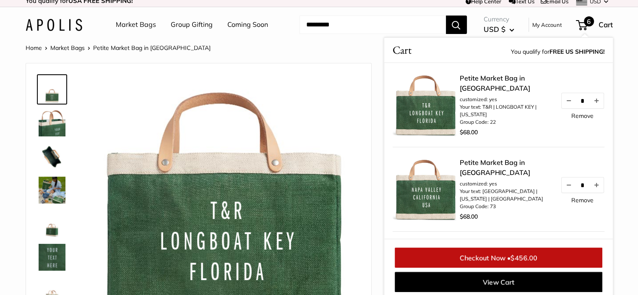 This screenshot has width=638, height=295. Describe the element at coordinates (498, 258) in the screenshot. I see `a: Checkout Now •$456.00` at that location.